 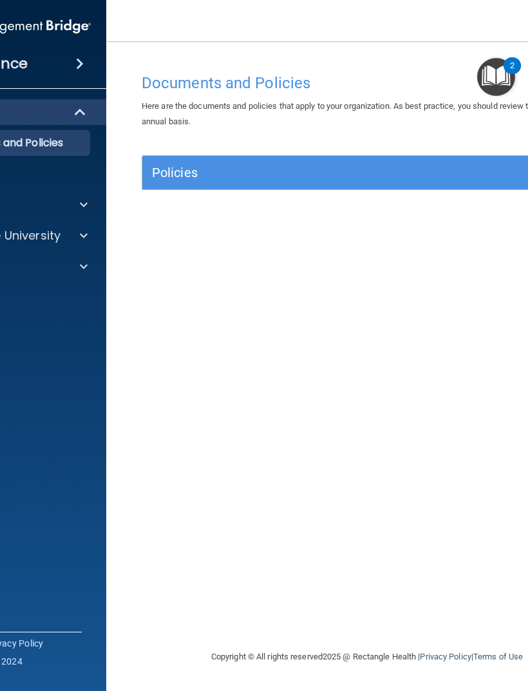 I want to click on button: Open Resource Center, 2 new notifications, so click(x=496, y=77).